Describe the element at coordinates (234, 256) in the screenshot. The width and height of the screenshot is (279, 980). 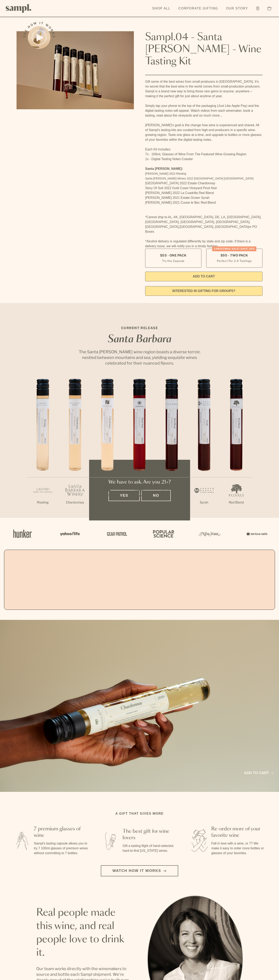
I see `span: $95 - Two Pack` at that location.